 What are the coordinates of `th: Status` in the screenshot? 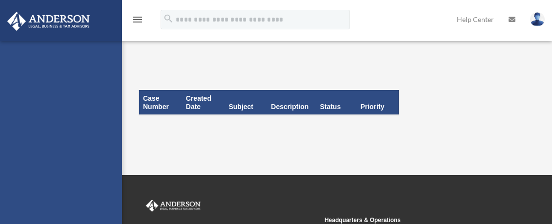 It's located at (336, 102).